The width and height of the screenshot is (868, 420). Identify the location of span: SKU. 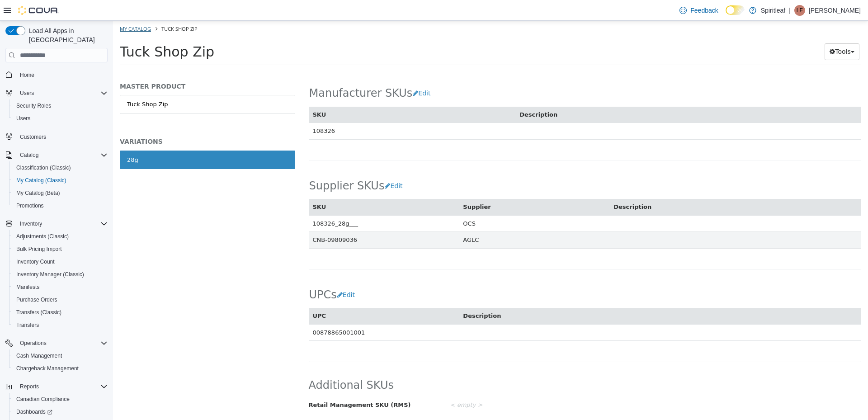
(207, 186).